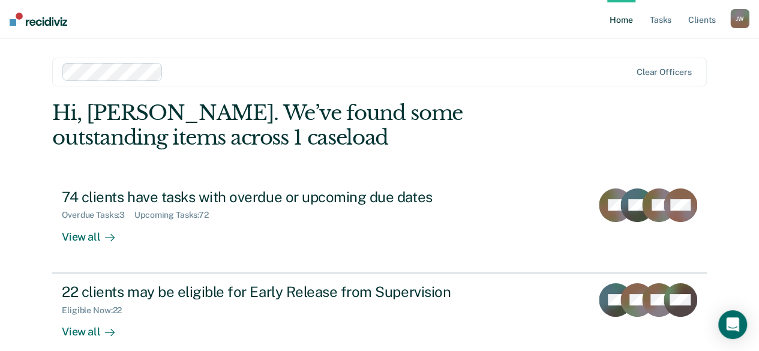 Image resolution: width=759 pixels, height=351 pixels. I want to click on div: 22 clients may be eligible for Early Release from Supervision, so click(272, 292).